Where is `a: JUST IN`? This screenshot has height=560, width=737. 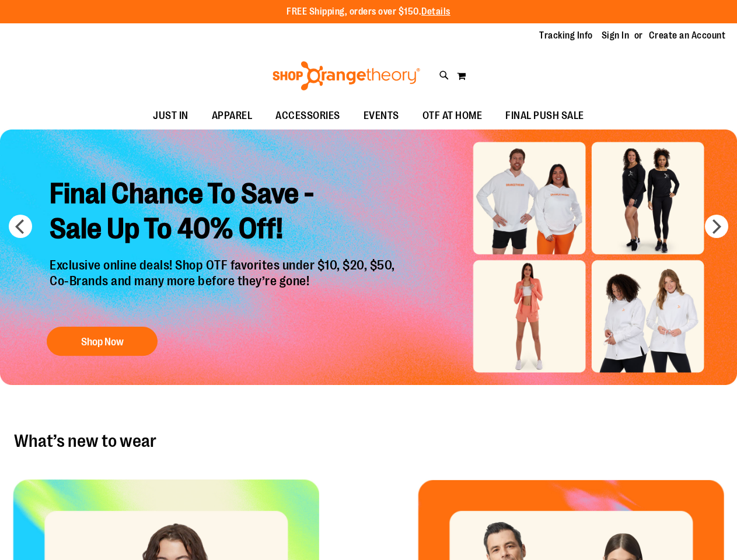 a: JUST IN is located at coordinates (170, 116).